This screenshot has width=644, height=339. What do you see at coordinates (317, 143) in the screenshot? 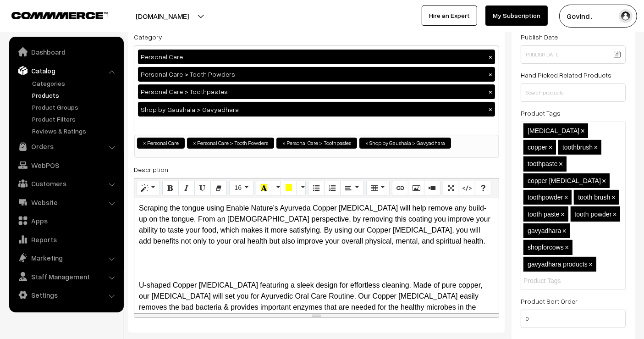
I see `li: Personal Care > Toothpastes` at bounding box center [317, 143].